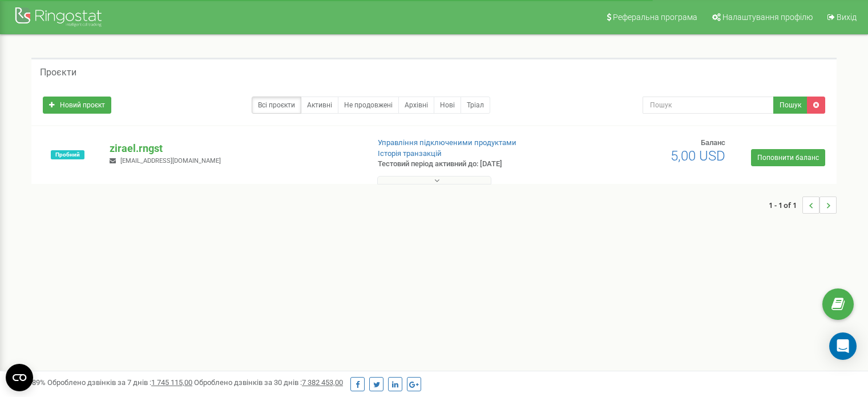 This screenshot has height=397, width=868. What do you see at coordinates (843, 346) in the screenshot?
I see `div: Open Intercom Messenger` at bounding box center [843, 346].